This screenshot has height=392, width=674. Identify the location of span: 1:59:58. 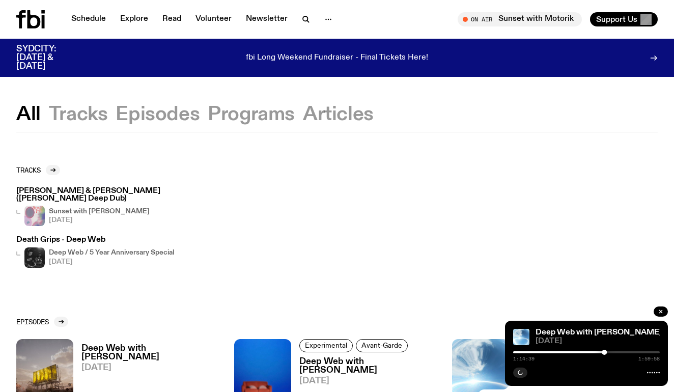
(649, 359).